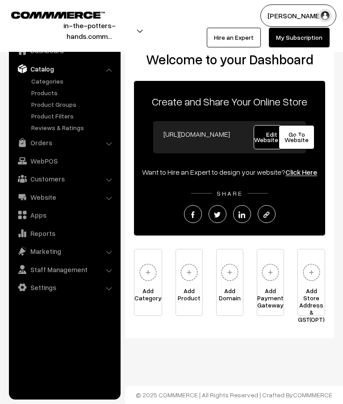  I want to click on a: Categories, so click(73, 81).